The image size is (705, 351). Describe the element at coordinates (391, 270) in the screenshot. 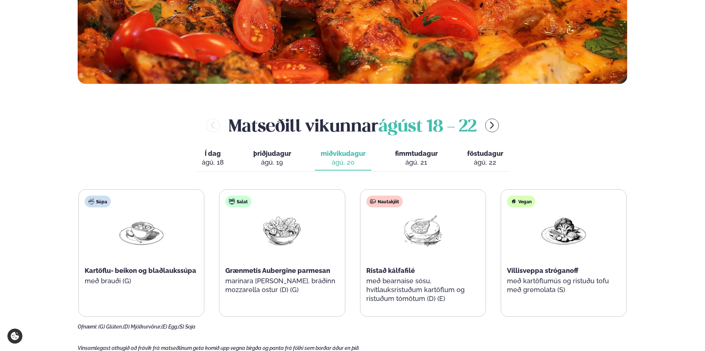

I see `span: Ristað kálfafilé` at that location.